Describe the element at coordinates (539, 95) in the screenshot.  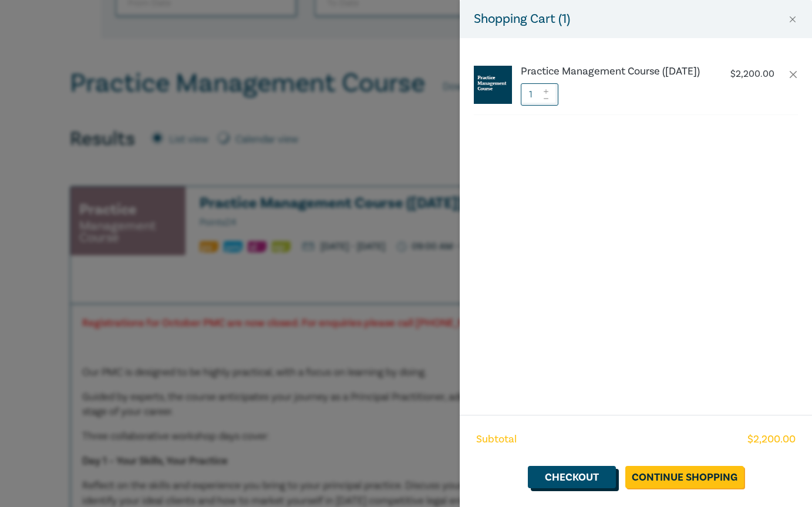
I see `input: 1` at that location.